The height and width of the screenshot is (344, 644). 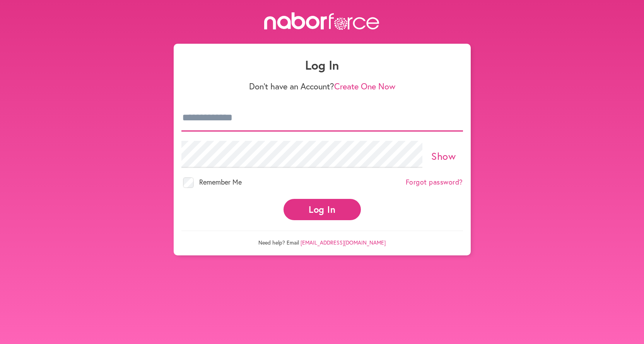 What do you see at coordinates (434, 182) in the screenshot?
I see `a: Forgot password?` at bounding box center [434, 182].